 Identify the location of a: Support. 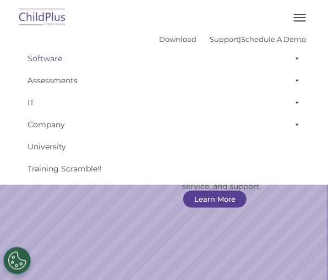
(224, 39).